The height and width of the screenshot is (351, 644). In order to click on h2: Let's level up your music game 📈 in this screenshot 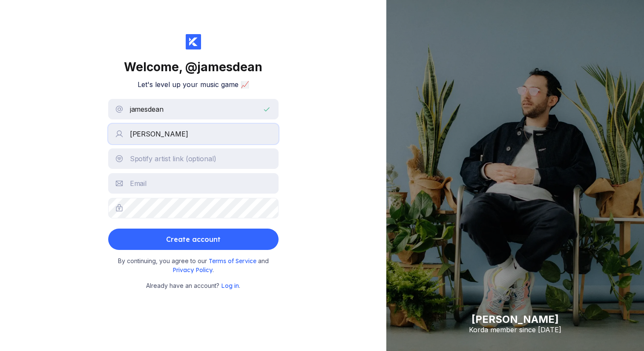, I will do `click(194, 85)`.